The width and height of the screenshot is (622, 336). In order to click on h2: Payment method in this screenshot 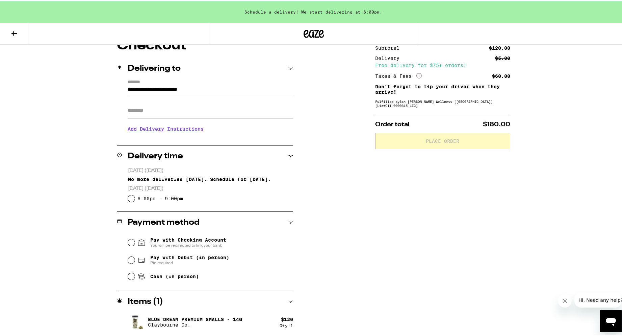, I will do `click(164, 221)`.